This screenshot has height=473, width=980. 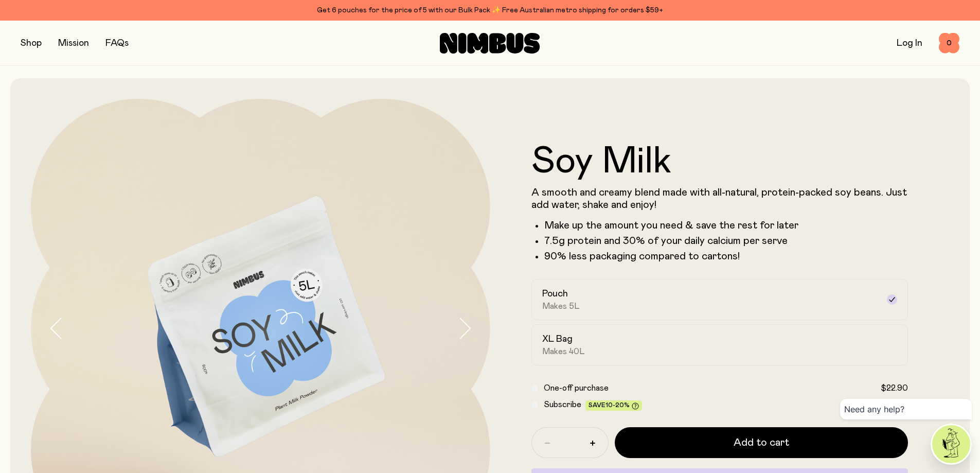 I want to click on span: $22.90, so click(x=895, y=388).